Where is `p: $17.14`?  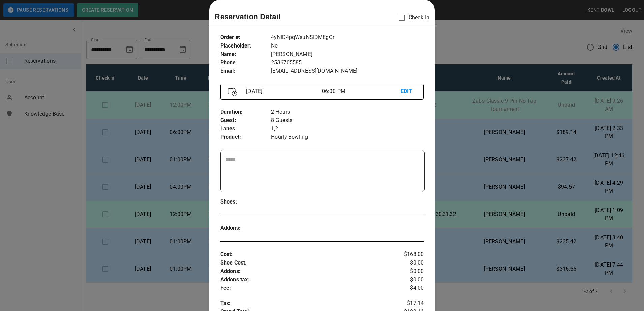
p: $17.14 is located at coordinates (407, 303).